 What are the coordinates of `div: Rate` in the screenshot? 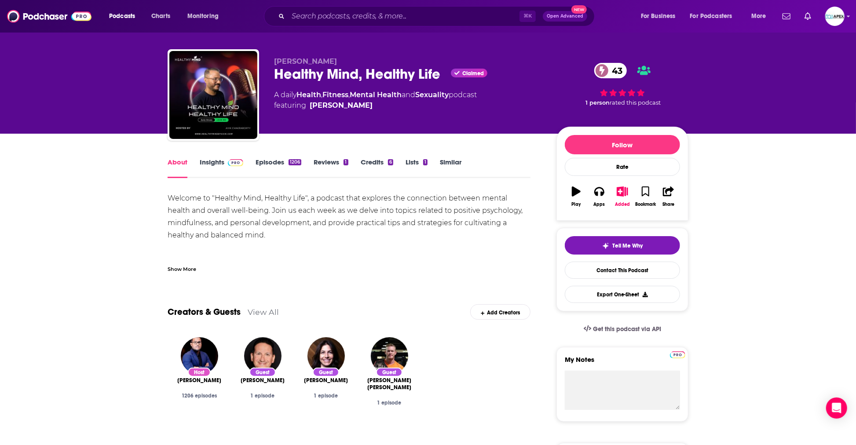 It's located at (623, 167).